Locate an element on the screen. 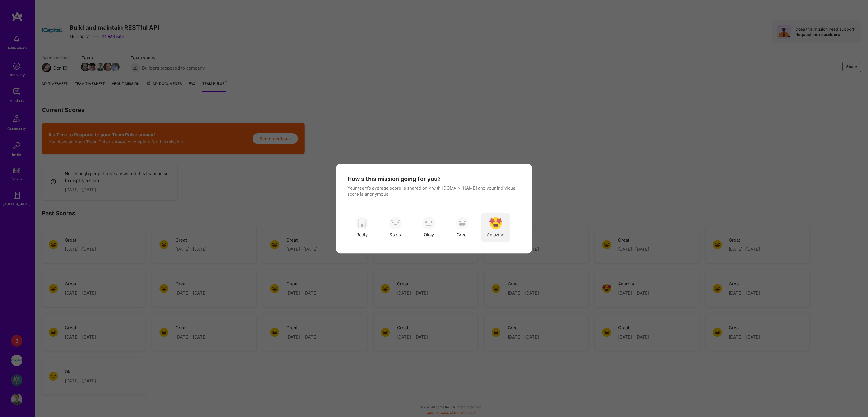 The image size is (868, 417). h4: How’s this mission going for you? is located at coordinates (395, 179).